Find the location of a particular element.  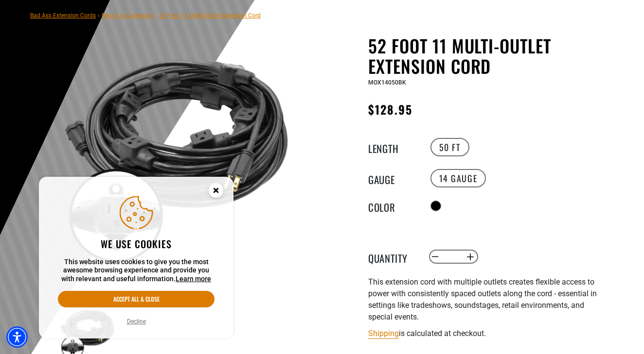

legend: Length is located at coordinates (393, 147).